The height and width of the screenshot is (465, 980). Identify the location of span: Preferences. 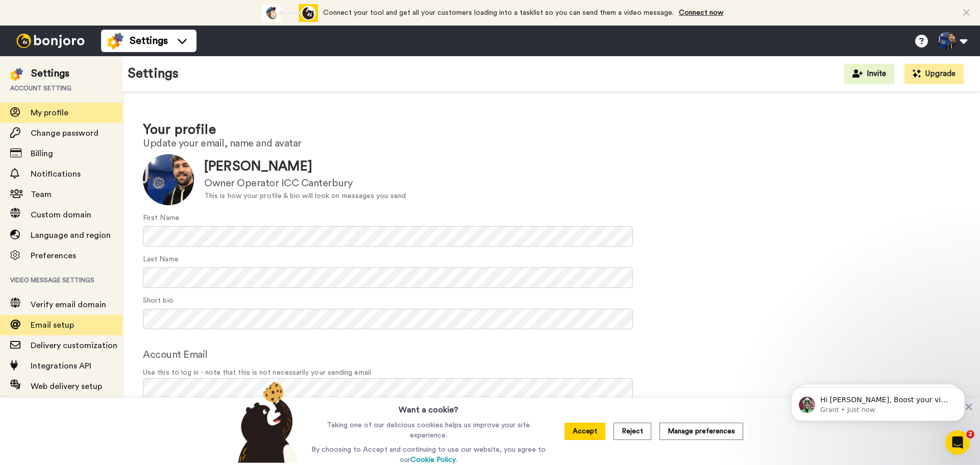
(53, 256).